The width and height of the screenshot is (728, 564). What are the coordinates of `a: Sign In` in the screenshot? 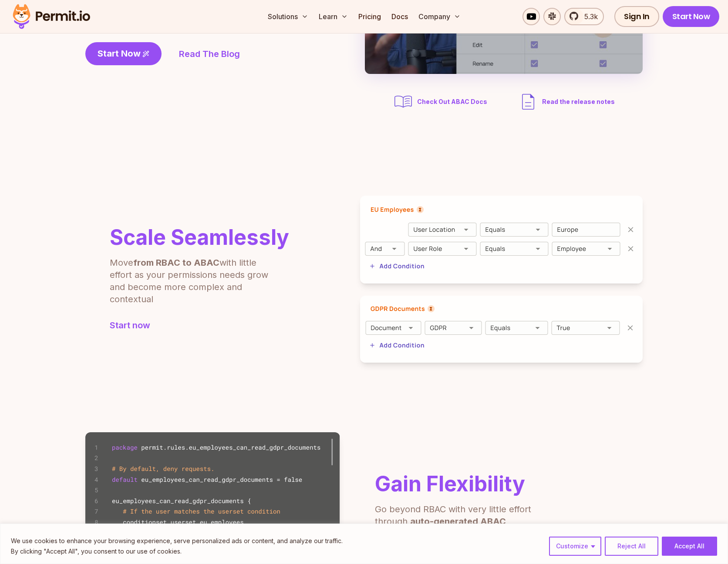 It's located at (636, 16).